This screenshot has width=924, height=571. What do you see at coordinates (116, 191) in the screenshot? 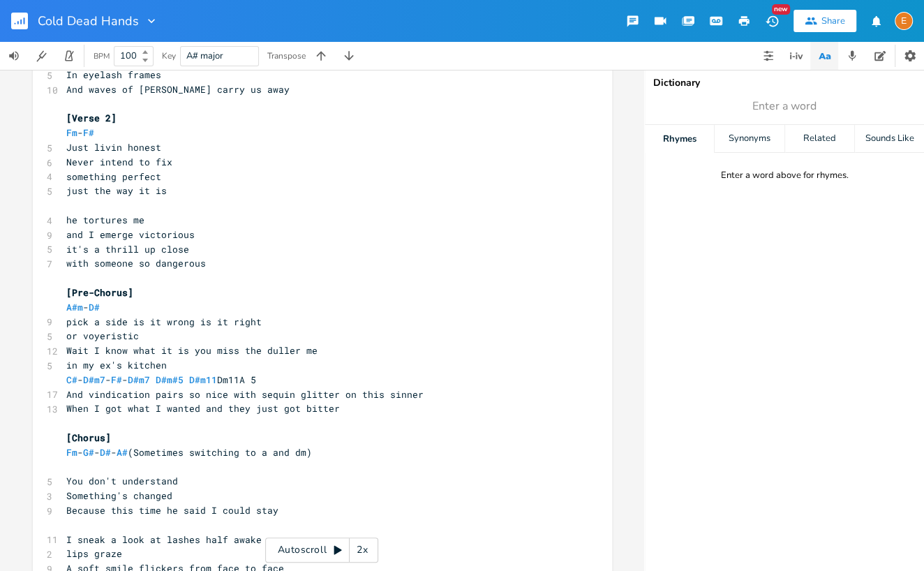
I see `span: just the way it is` at bounding box center [116, 191].